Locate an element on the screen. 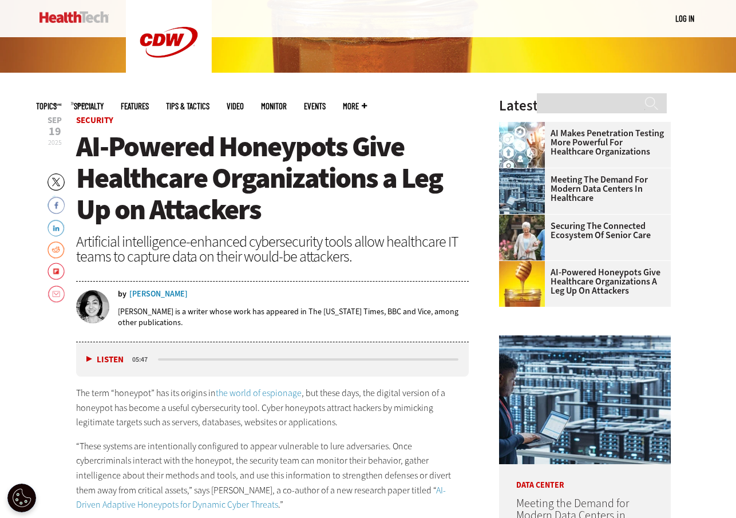  img: Healthcare and hacking concept is located at coordinates (522, 145).